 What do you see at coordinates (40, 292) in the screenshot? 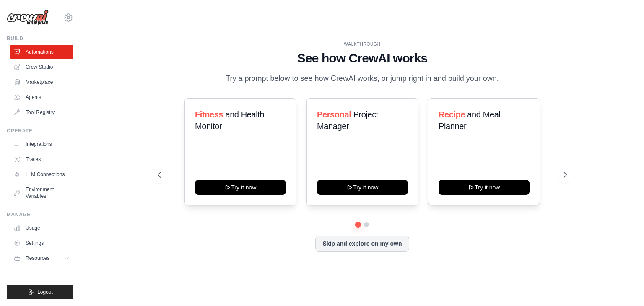
I see `button: Logout` at bounding box center [40, 292].